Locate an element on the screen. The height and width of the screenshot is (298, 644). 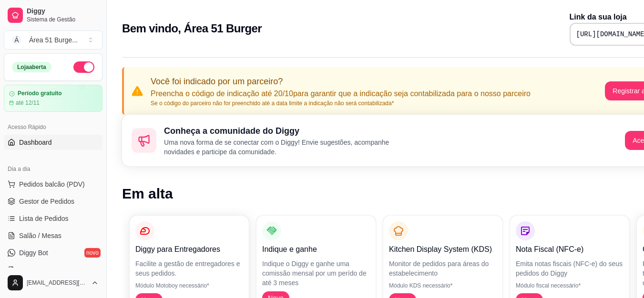
a: Período gratuitoaté 12/11 is located at coordinates (53, 98).